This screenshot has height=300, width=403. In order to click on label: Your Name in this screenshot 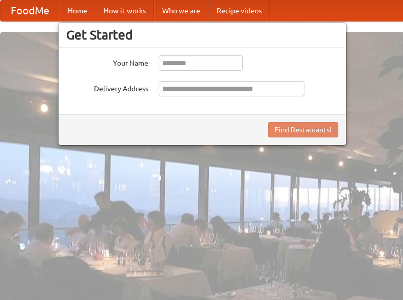, I will do `click(107, 62)`.